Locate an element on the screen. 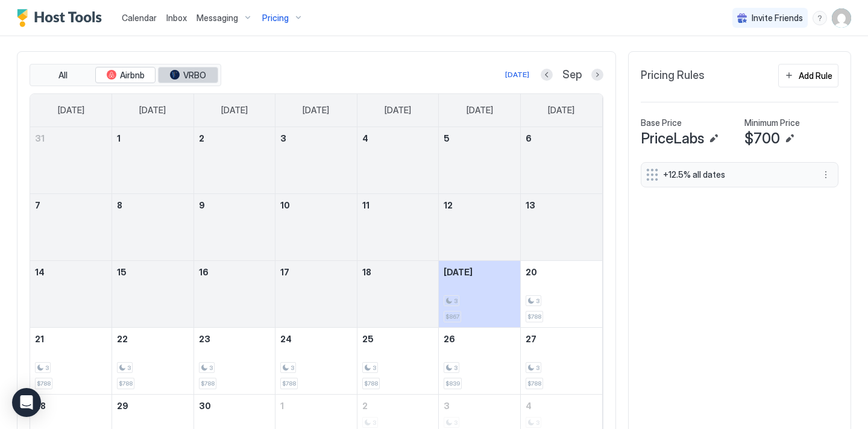  a: Friday is located at coordinates (480, 110).